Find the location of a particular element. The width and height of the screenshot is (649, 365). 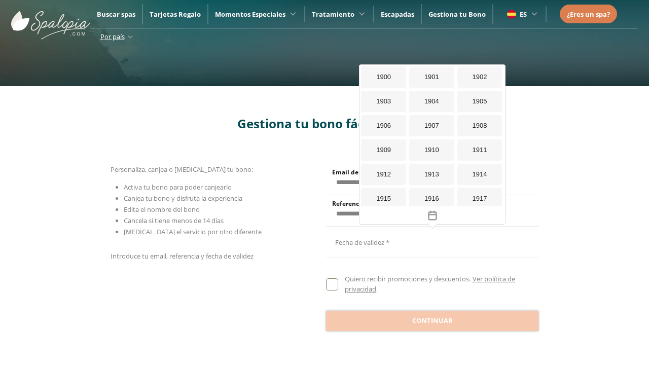

div: 1909 is located at coordinates (383, 150).